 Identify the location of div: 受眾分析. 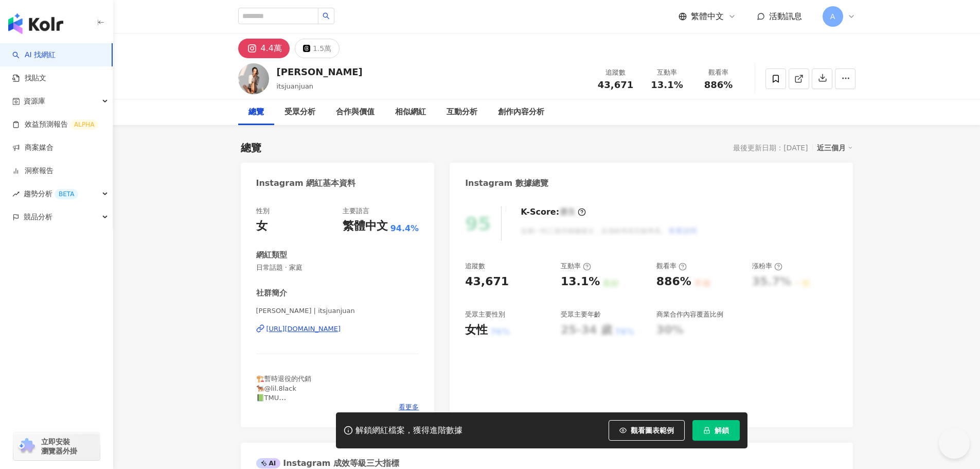
(300, 112).